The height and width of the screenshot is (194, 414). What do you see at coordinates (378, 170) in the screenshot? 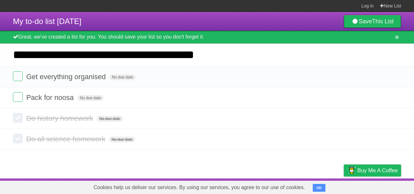
I see `span: Buy me a coffee` at bounding box center [378, 170].